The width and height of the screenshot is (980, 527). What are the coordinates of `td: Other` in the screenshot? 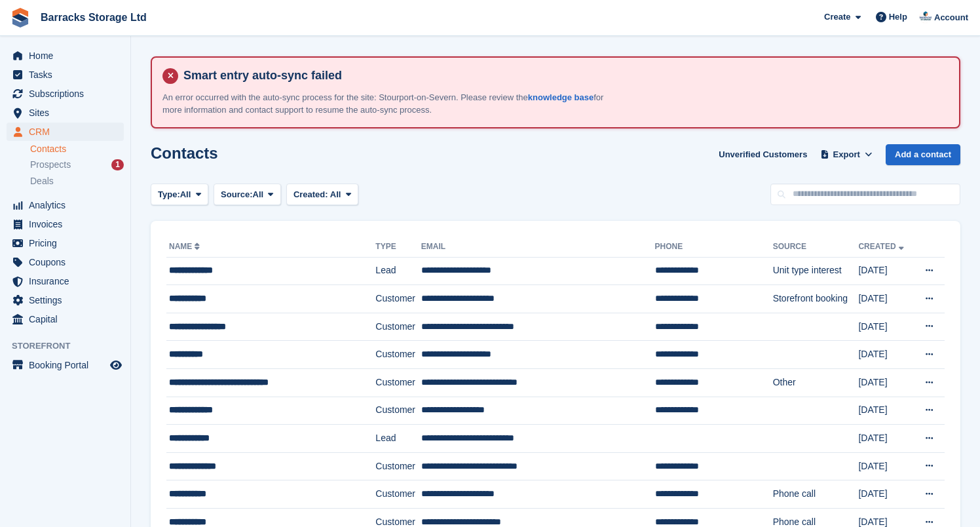 It's located at (816, 383).